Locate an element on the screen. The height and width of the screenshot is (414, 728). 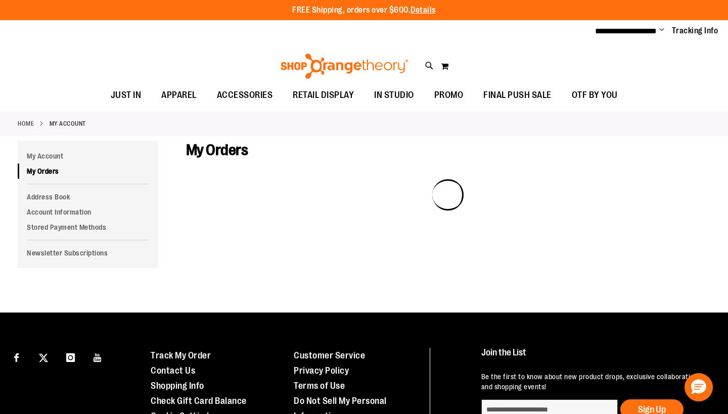
span: IN STUDIO is located at coordinates (394, 95).